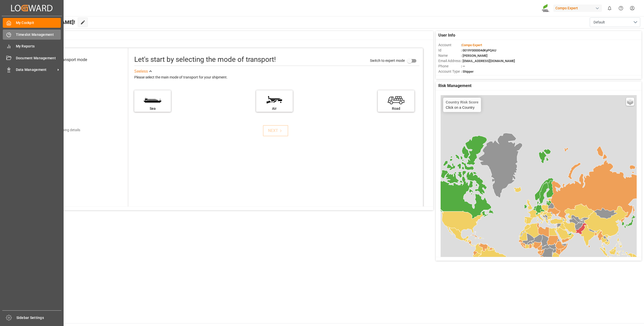  I want to click on span: Account, so click(450, 45).